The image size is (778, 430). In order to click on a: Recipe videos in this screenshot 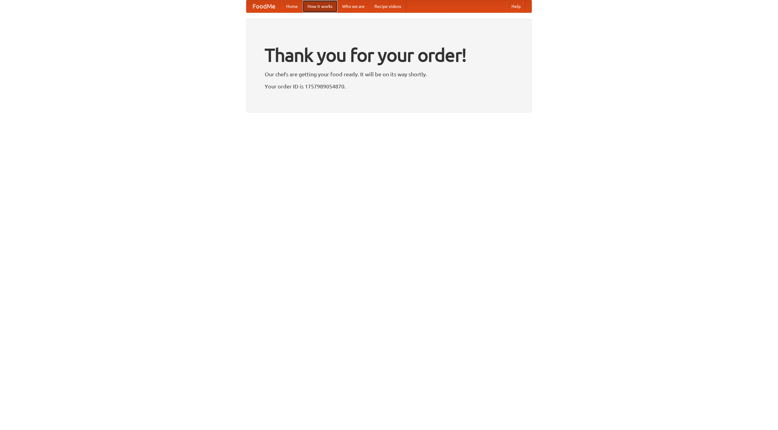, I will do `click(388, 6)`.